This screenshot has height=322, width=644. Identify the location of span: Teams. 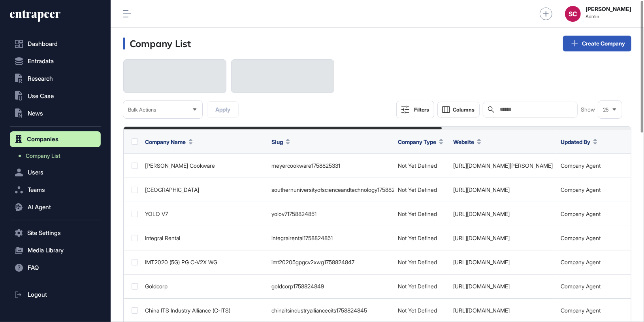
(37, 189).